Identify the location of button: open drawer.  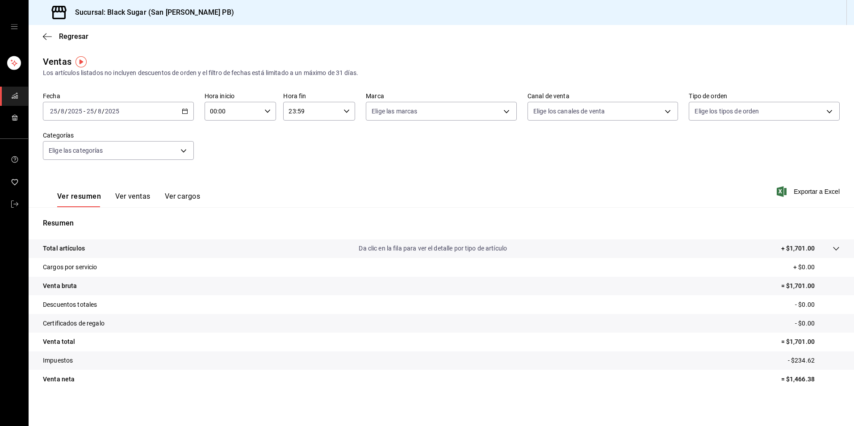
(14, 27).